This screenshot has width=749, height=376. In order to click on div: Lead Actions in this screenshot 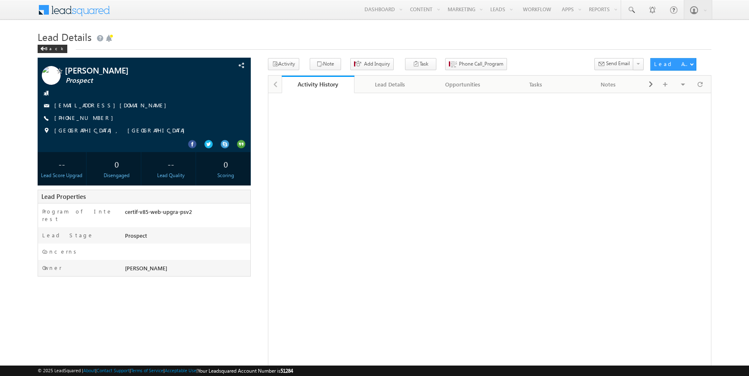, I will do `click(672, 64)`.